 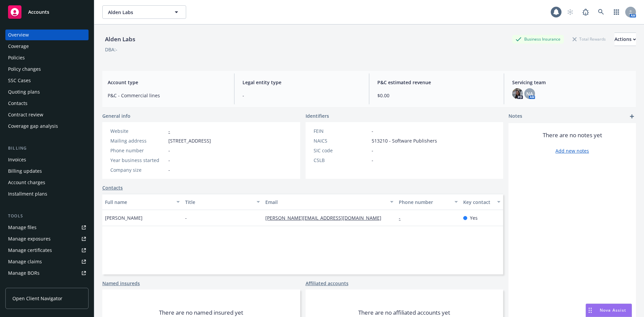 I want to click on div: Quoting plans, so click(x=24, y=92).